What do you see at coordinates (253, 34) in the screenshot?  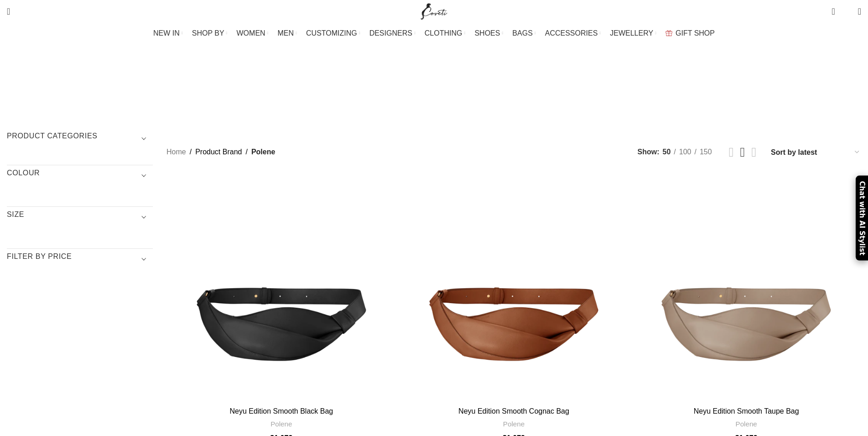 I see `a: WOMEN` at bounding box center [253, 34].